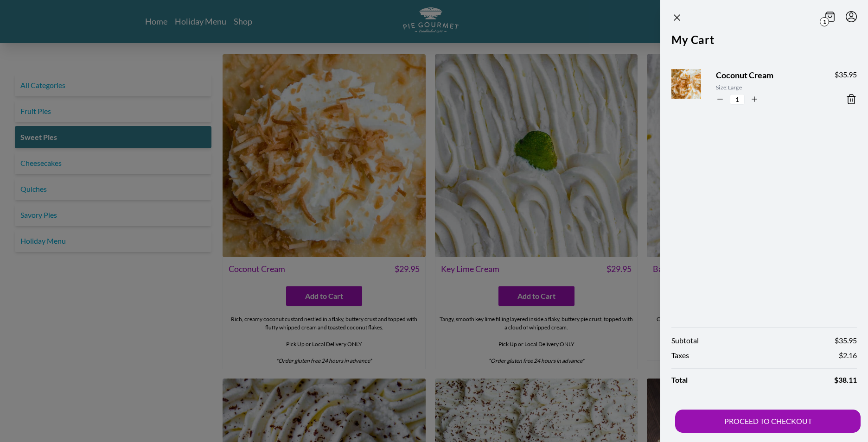 The width and height of the screenshot is (868, 442). What do you see at coordinates (768, 421) in the screenshot?
I see `button: PROCEED TO CHECKOUT` at bounding box center [768, 421].